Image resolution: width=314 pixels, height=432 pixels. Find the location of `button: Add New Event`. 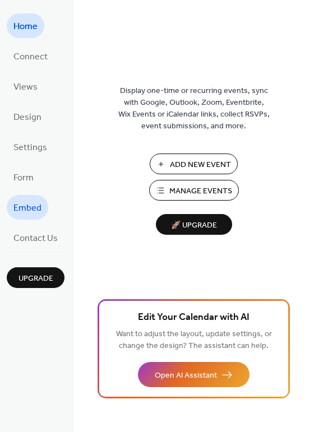

button: Add New Event is located at coordinates (193, 164).